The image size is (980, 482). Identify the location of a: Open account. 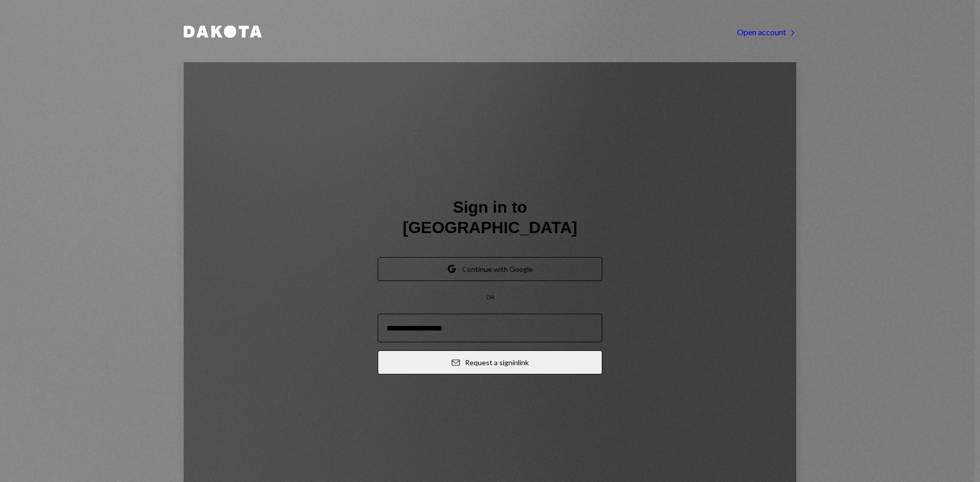
(767, 32).